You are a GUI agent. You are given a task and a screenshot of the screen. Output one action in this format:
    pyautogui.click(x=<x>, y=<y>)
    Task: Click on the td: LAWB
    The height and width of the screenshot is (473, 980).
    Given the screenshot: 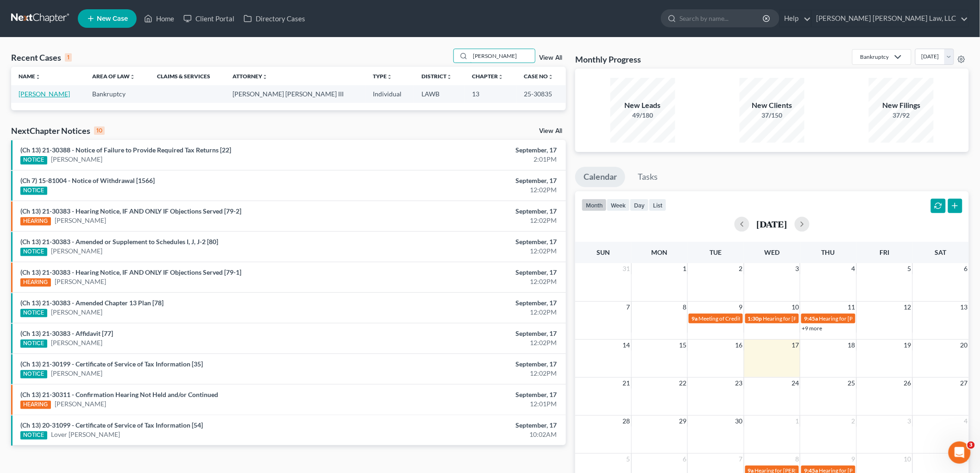 What is the action you would take?
    pyautogui.click(x=439, y=94)
    